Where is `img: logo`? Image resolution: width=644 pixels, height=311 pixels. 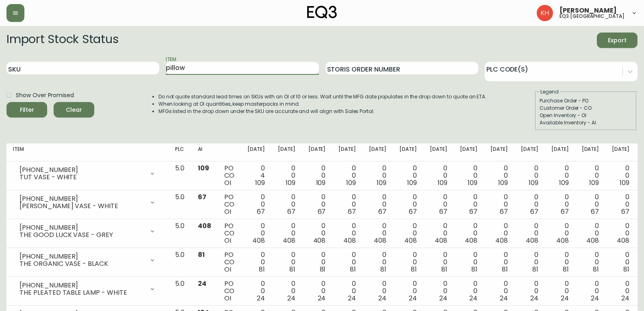
img: logo is located at coordinates (322, 12).